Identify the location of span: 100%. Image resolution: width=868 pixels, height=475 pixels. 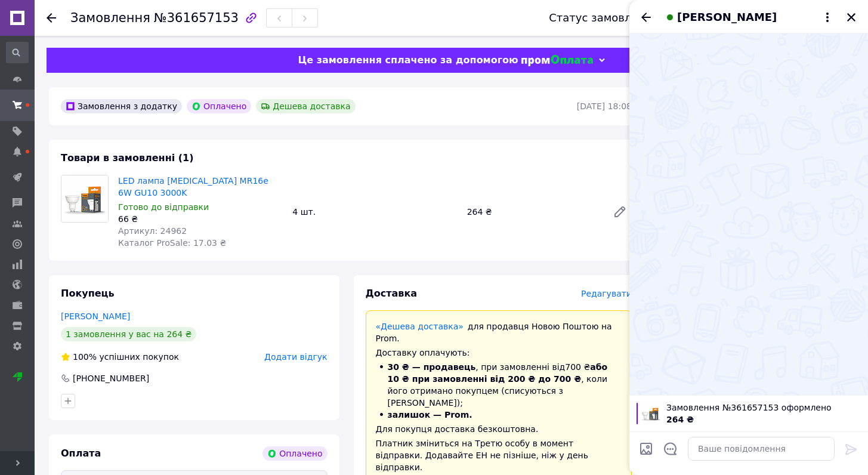
(85, 357).